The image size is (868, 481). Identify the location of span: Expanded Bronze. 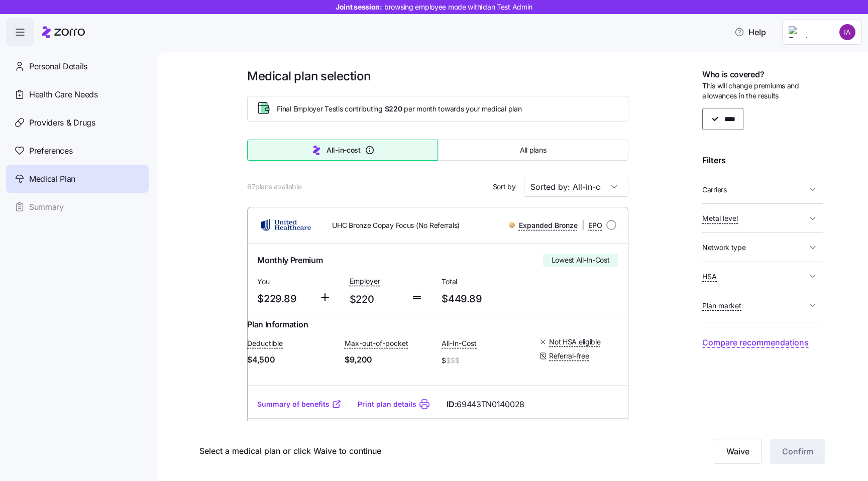
(548, 226).